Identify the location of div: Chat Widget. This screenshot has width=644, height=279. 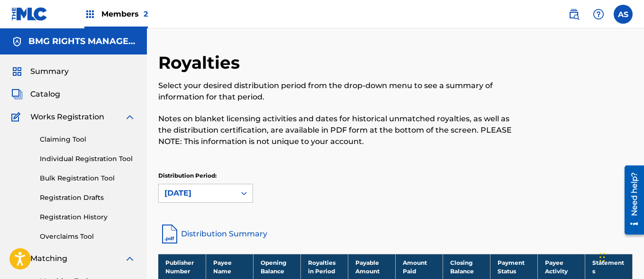
(620, 256).